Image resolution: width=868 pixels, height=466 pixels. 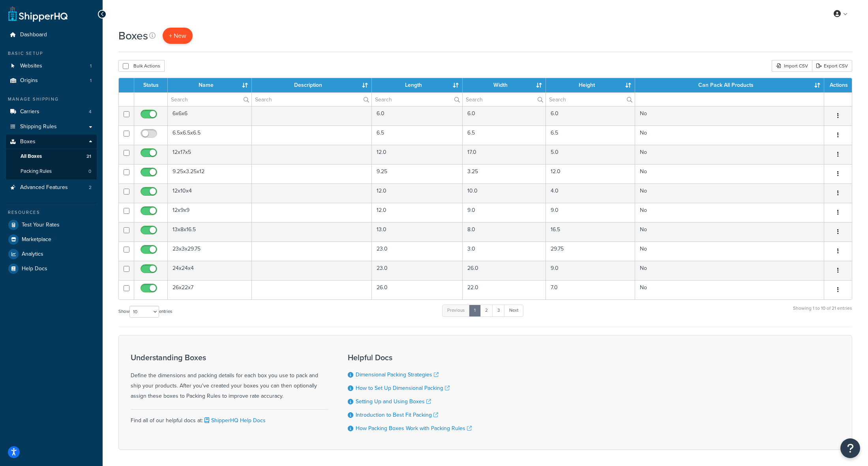 I want to click on th: Height : activate to sort column ascending, so click(x=590, y=85).